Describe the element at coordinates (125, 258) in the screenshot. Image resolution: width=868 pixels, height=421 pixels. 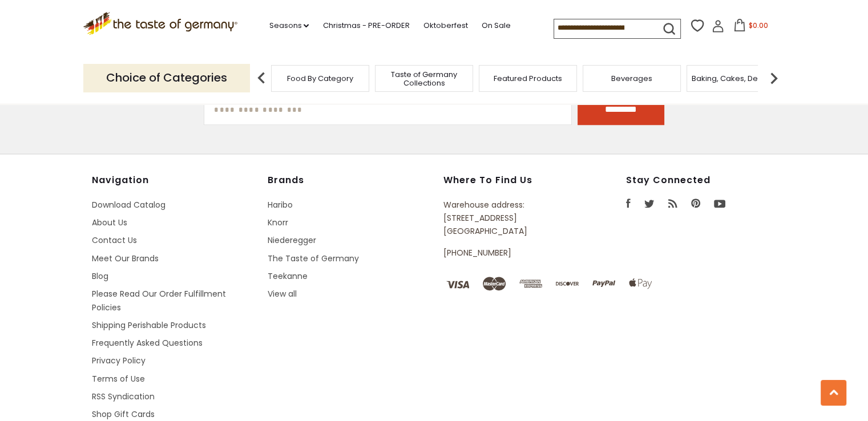
I see `a: Meet Our Brands` at that location.